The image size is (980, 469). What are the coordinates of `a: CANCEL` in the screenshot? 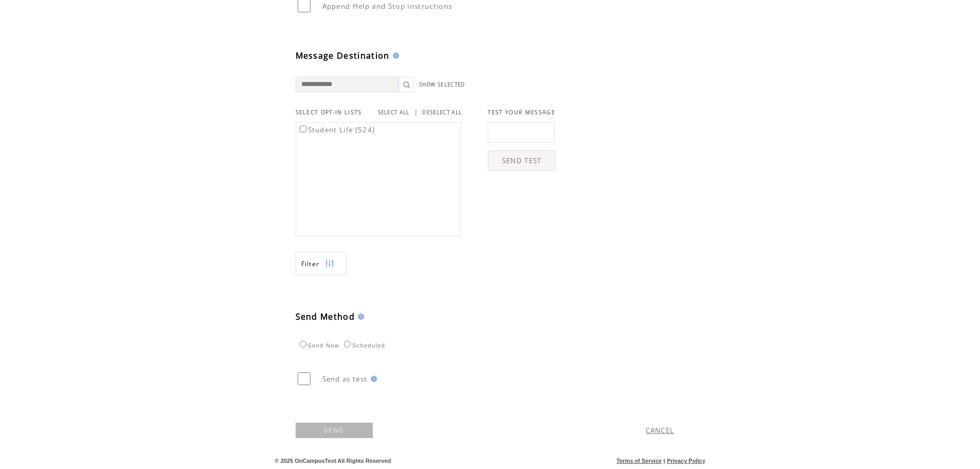 It's located at (660, 430).